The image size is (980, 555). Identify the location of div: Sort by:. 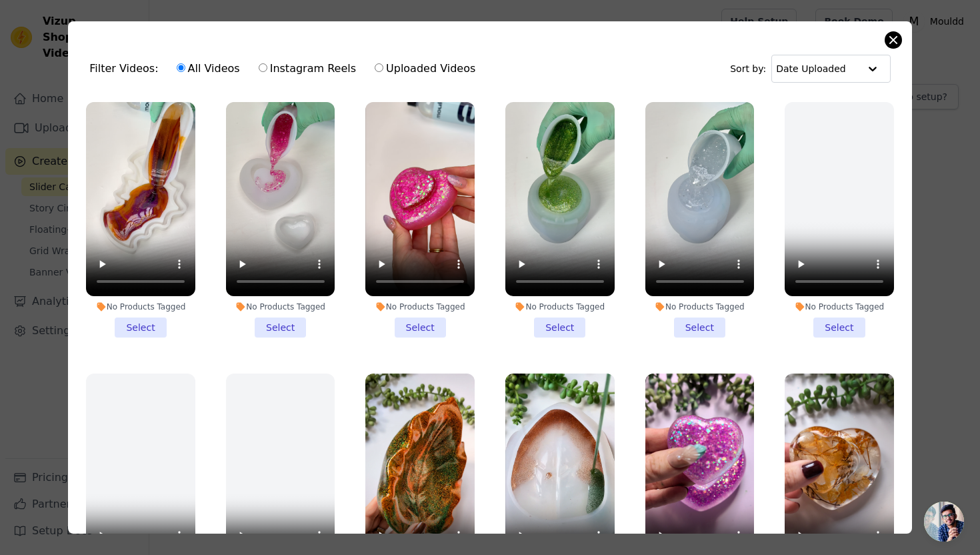
(810, 69).